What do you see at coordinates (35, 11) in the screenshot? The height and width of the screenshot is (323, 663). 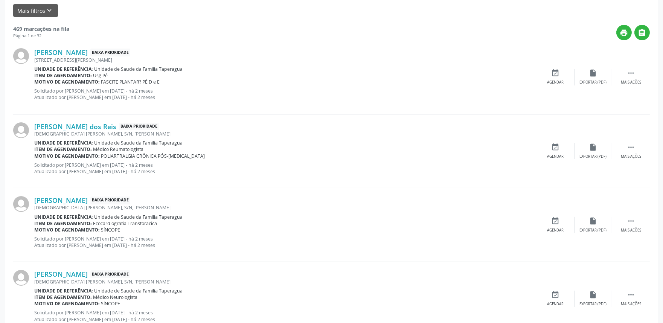 I see `button: Mais filtroskeyboard_arrow_down` at bounding box center [35, 11].